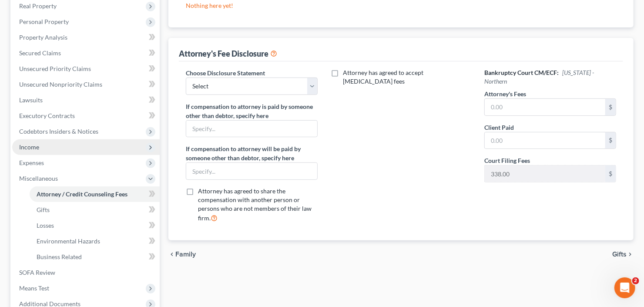  Describe the element at coordinates (34, 288) in the screenshot. I see `span: Means Test` at that location.